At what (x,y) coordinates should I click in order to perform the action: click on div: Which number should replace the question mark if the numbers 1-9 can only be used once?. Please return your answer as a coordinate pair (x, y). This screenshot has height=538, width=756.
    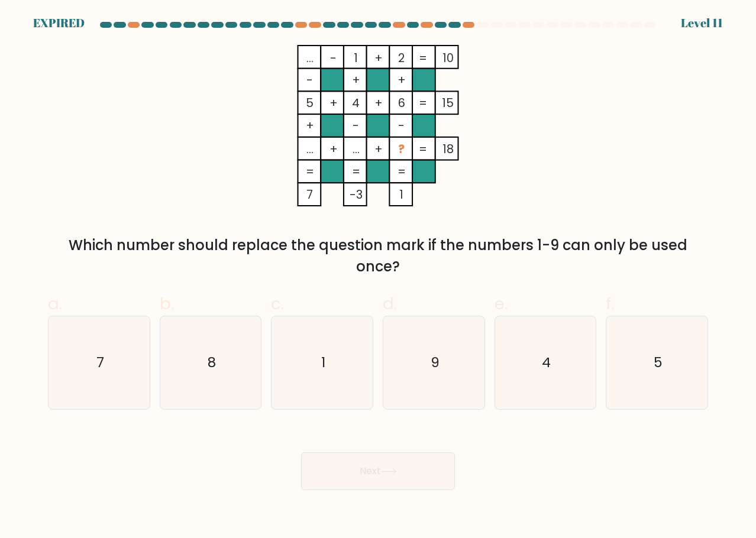
    Looking at the image, I should click on (378, 256).